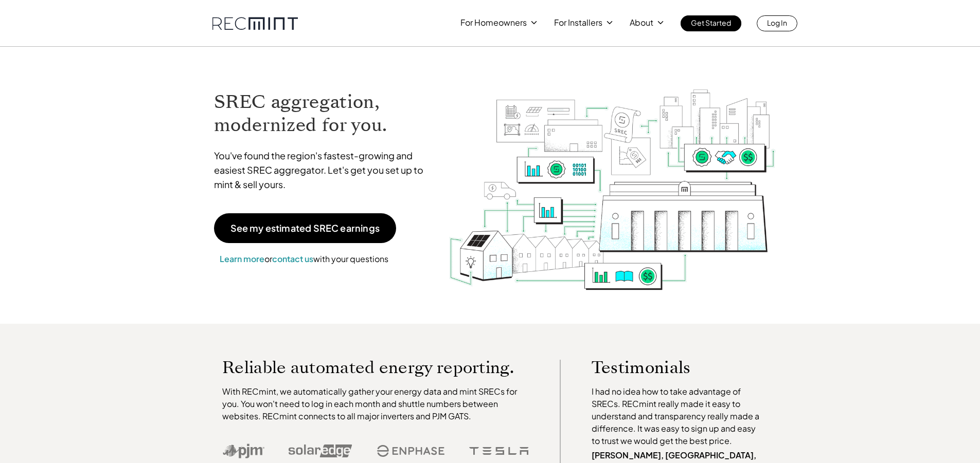 The width and height of the screenshot is (980, 463). Describe the element at coordinates (305, 228) in the screenshot. I see `p: See my estimated SREC earnings` at that location.